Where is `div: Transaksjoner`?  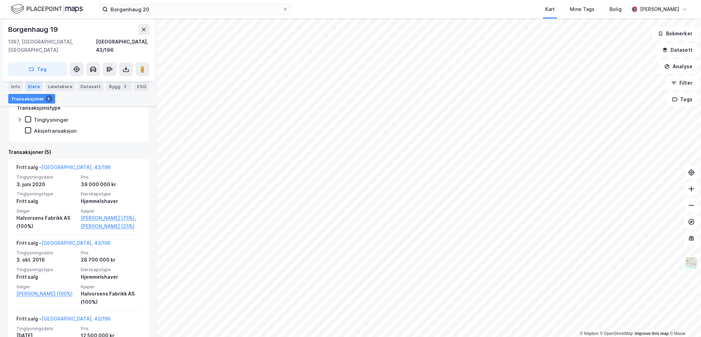
div: Transaksjoner is located at coordinates (32, 99).